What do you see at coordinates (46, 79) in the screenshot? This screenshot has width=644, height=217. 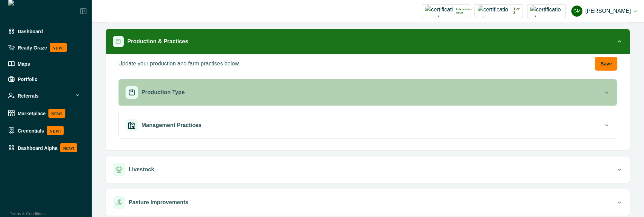 I see `a: Portfolio` at bounding box center [46, 79].